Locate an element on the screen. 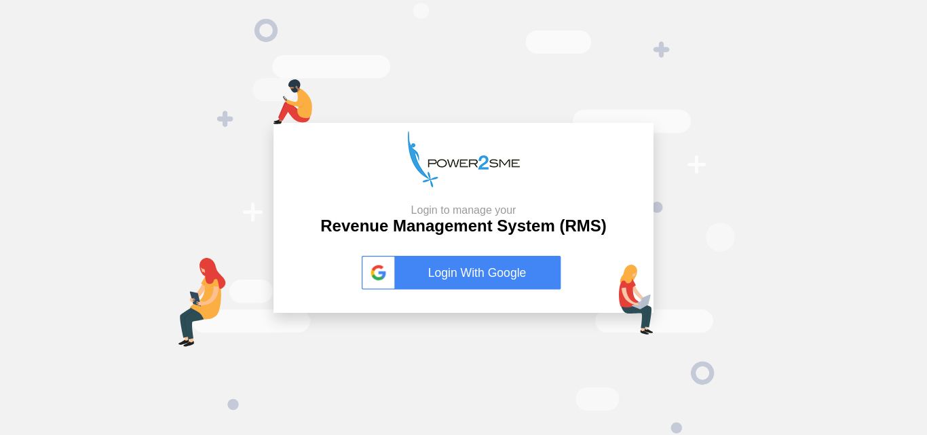 Image resolution: width=927 pixels, height=435 pixels. small: Login to manage your is located at coordinates (463, 210).